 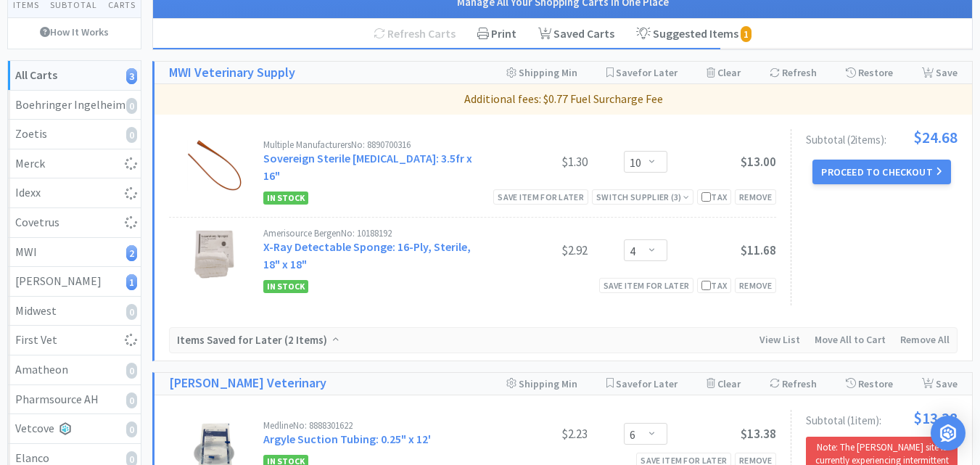 What do you see at coordinates (74, 429) in the screenshot?
I see `div: Vetcove` at bounding box center [74, 429].